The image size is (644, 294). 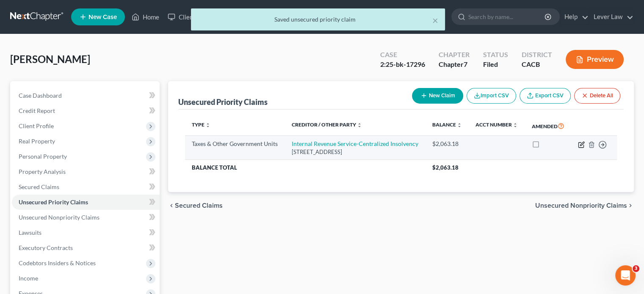 I want to click on div: Status, so click(x=495, y=55).